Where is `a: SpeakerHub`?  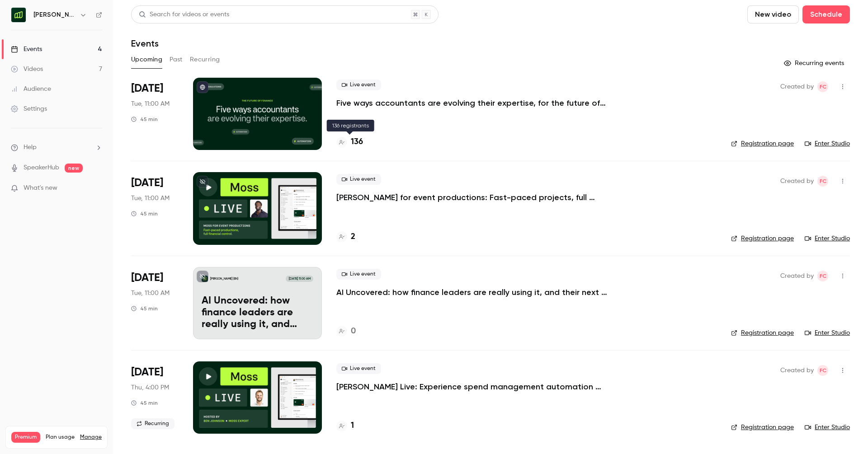
a: SpeakerHub is located at coordinates (41, 168).